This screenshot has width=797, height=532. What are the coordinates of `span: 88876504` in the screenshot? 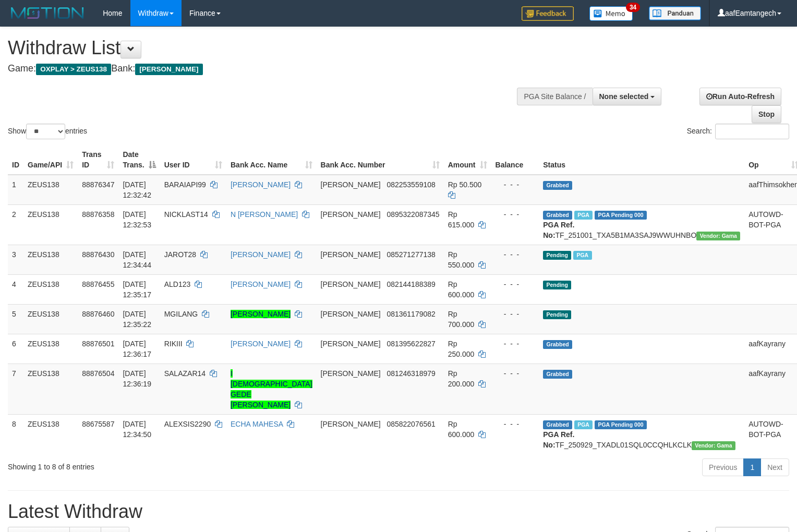 It's located at (98, 373).